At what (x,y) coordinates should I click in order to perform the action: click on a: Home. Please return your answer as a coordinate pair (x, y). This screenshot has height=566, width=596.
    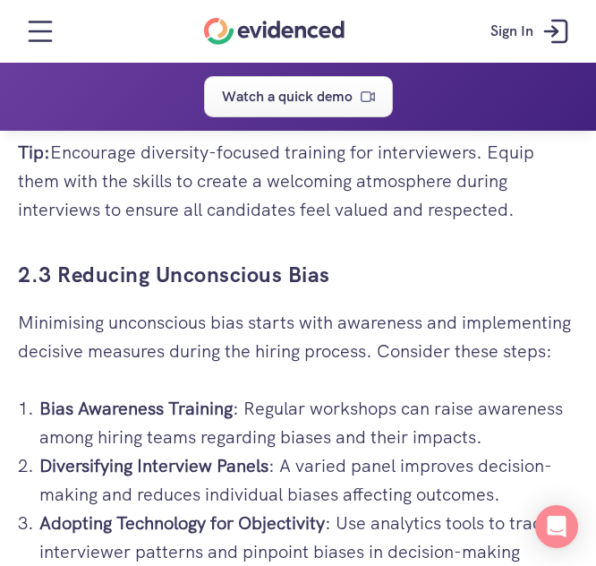
    Looking at the image, I should click on (274, 31).